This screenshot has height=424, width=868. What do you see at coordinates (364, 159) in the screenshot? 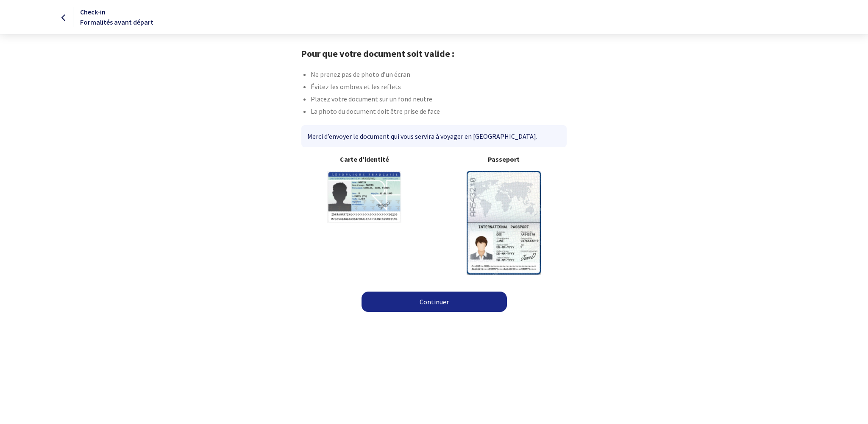
I see `b: Carte d'identité` at bounding box center [364, 159].